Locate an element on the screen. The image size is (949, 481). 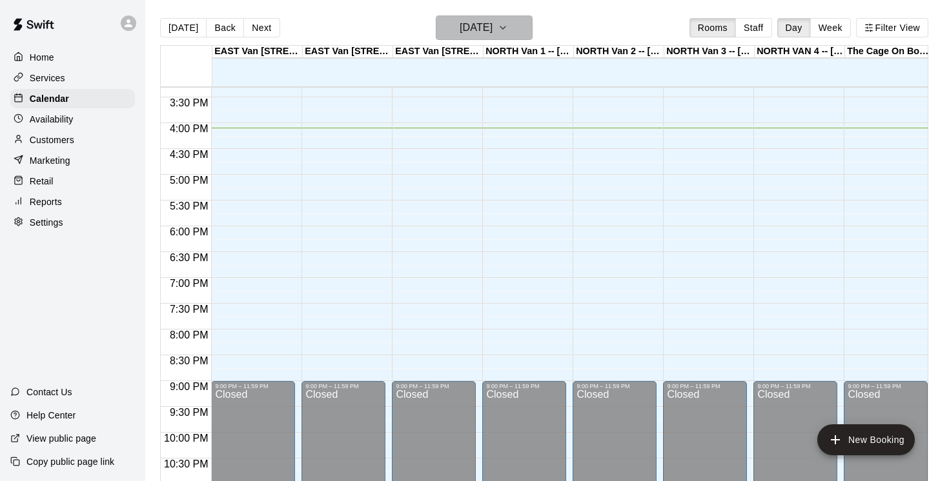
p: Copy public page link is located at coordinates (70, 462).